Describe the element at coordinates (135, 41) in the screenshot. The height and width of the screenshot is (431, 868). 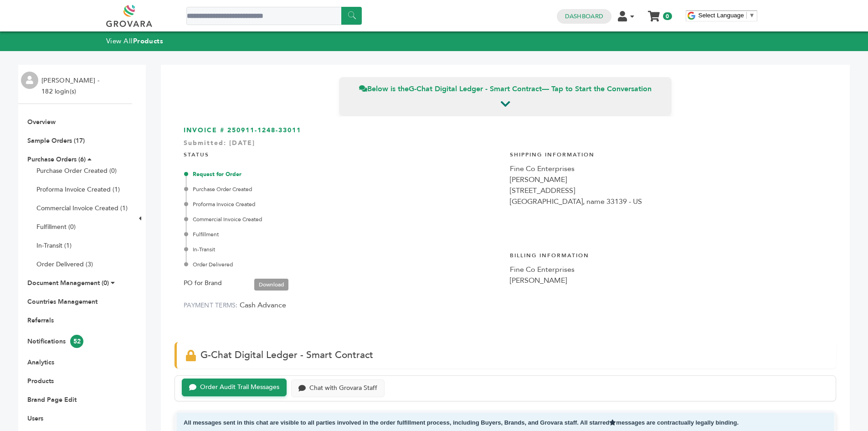
I see `a: View AllProducts` at that location.